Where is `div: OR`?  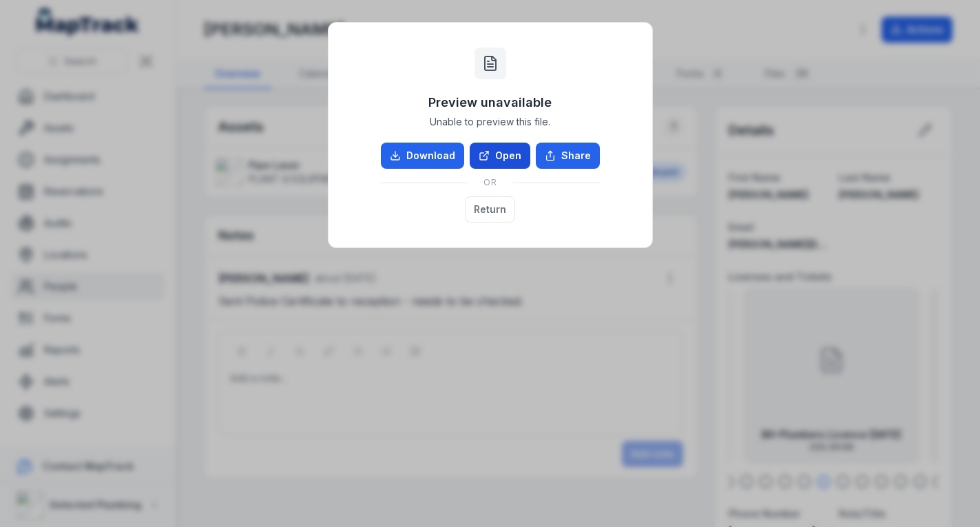
div: OR is located at coordinates (490, 182).